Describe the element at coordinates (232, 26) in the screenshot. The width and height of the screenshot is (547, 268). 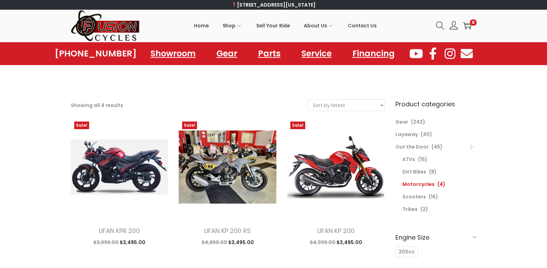
I see `a: Shop` at that location.